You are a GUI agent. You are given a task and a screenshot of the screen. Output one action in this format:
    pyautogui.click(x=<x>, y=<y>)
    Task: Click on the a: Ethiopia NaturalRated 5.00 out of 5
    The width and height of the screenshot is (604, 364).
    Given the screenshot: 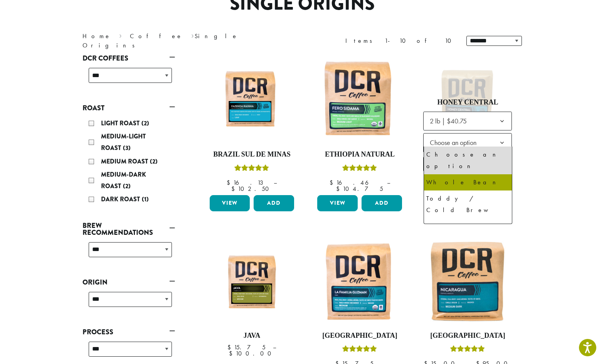 What is the action you would take?
    pyautogui.click(x=360, y=124)
    